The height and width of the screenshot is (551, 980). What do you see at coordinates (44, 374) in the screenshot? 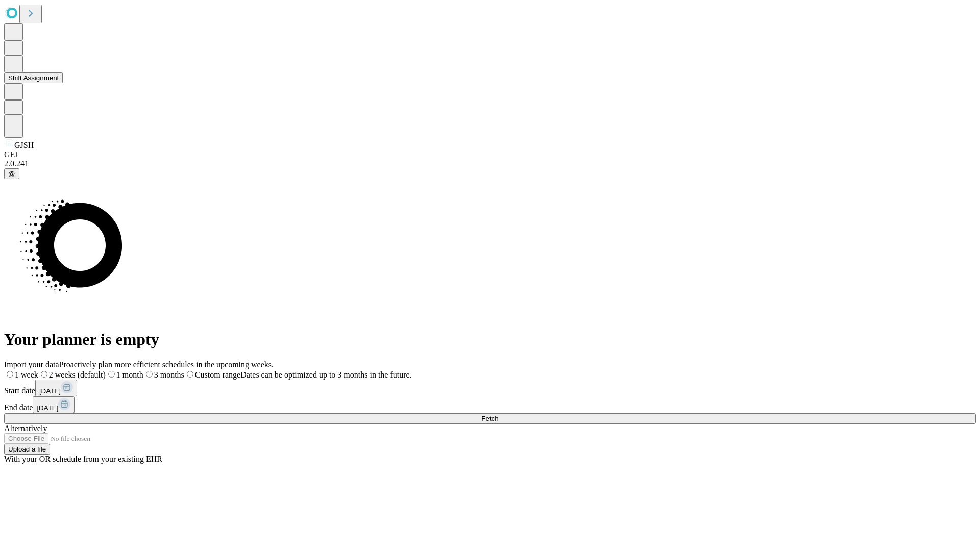
I see `input: 2 weeks (default)` at bounding box center [44, 374].